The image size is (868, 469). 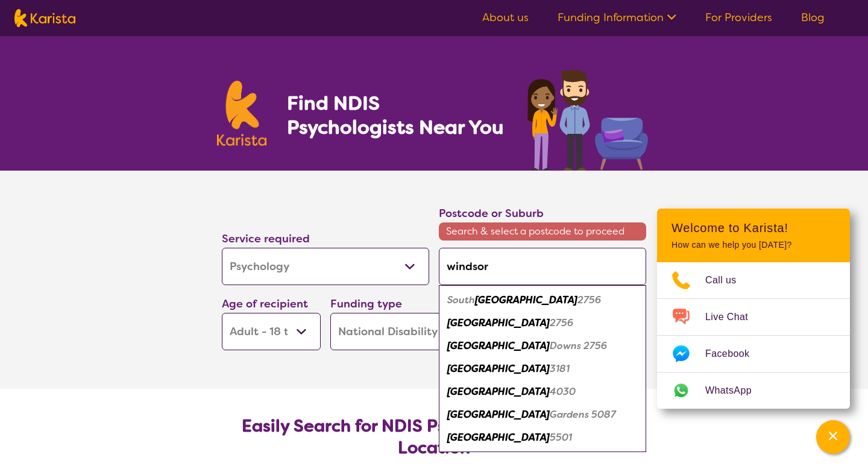 I want to click on a: For Providers, so click(x=739, y=17).